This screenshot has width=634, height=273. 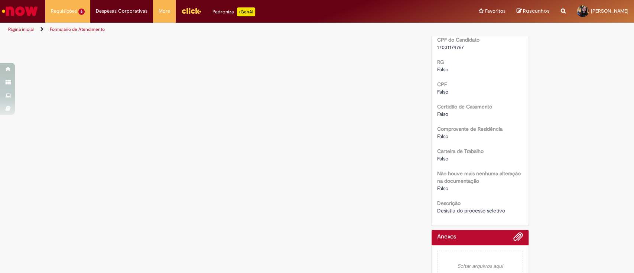 I want to click on button: Adicionar anexos, so click(x=518, y=239).